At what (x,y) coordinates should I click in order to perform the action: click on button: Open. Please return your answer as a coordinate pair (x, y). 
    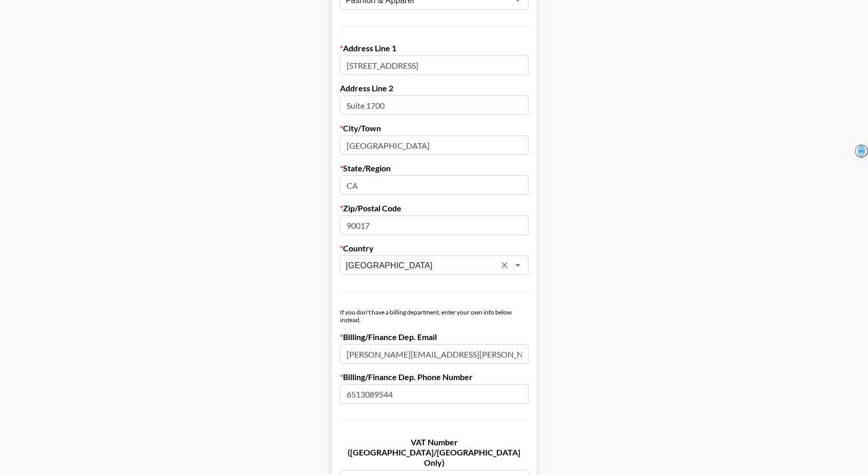
    Looking at the image, I should click on (517, 265).